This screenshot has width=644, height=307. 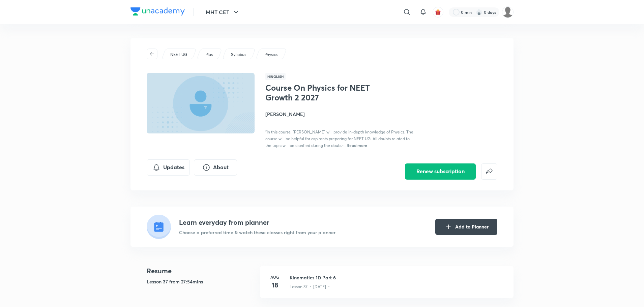 What do you see at coordinates (438, 12) in the screenshot?
I see `img: avatar` at bounding box center [438, 12].